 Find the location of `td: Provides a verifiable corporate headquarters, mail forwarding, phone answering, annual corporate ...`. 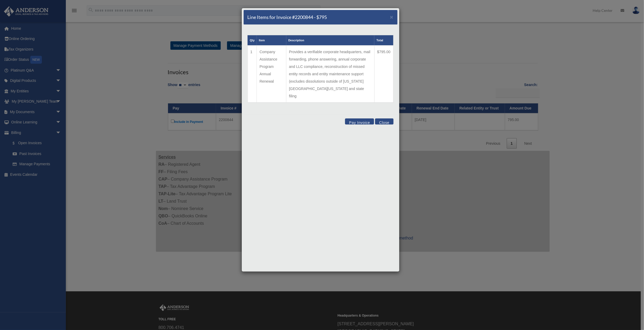

td: Provides a verifiable corporate headquarters, mail forwarding, phone answering, annual corporate ... is located at coordinates (330, 74).